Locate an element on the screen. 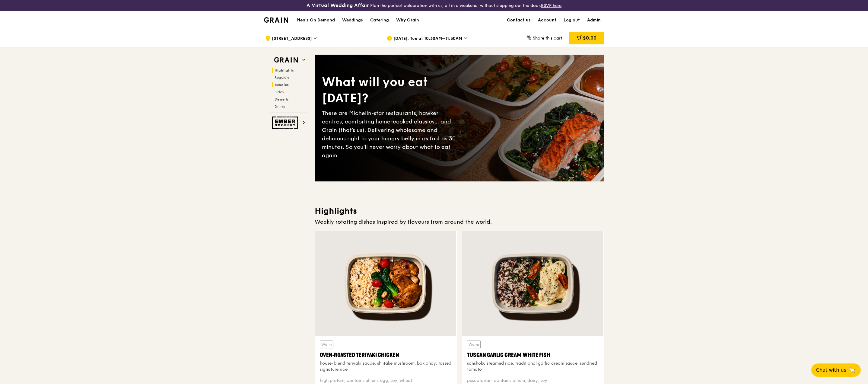 Image resolution: width=868 pixels, height=384 pixels. a: Catering is located at coordinates (380, 20).